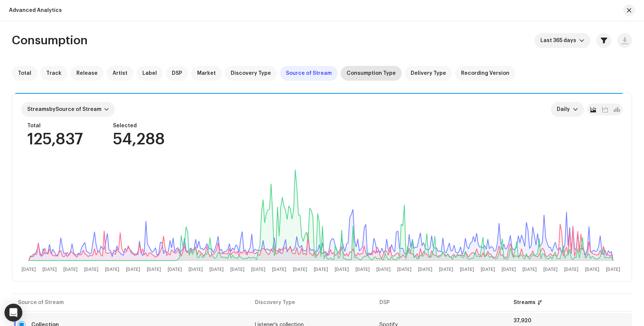 The width and height of the screenshot is (644, 326). Describe the element at coordinates (14, 312) in the screenshot. I see `div: Open Intercom Messenger` at that location.